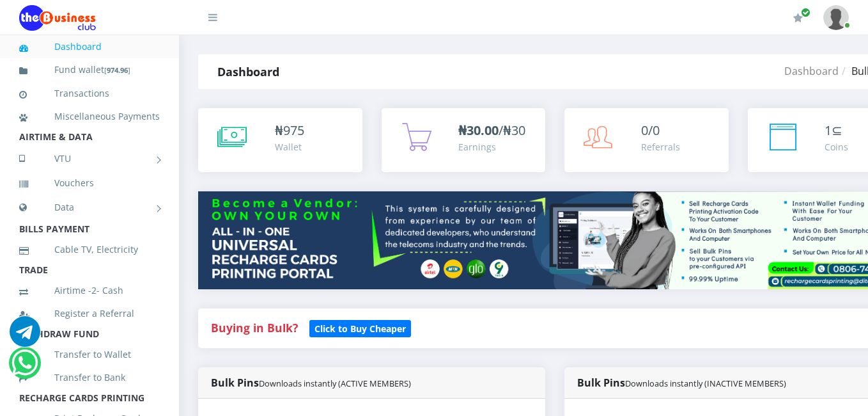 Image resolution: width=868 pixels, height=416 pixels. What do you see at coordinates (117, 69) in the screenshot?
I see `b: 974.96` at bounding box center [117, 69].